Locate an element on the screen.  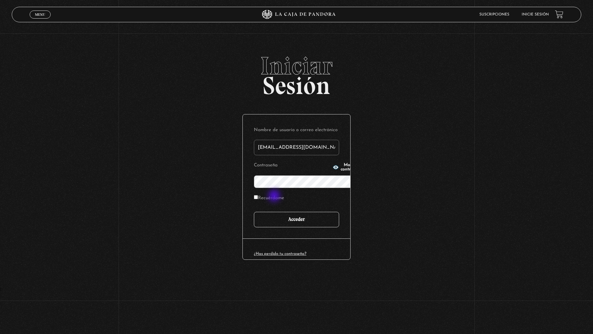
a: View your shopping cart is located at coordinates (559, 14).